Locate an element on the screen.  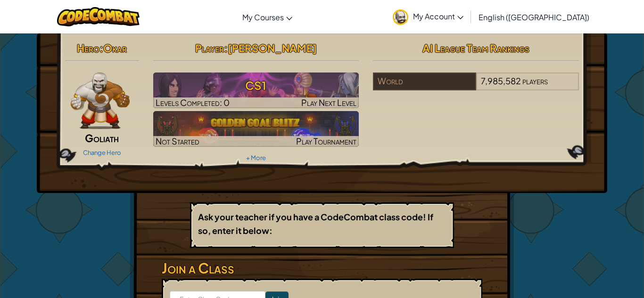
a: CodeCombat logo is located at coordinates (98, 17).